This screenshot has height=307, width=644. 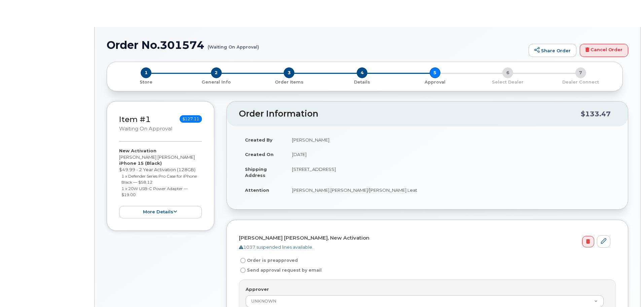 I want to click on p: Order Items, so click(x=289, y=82).